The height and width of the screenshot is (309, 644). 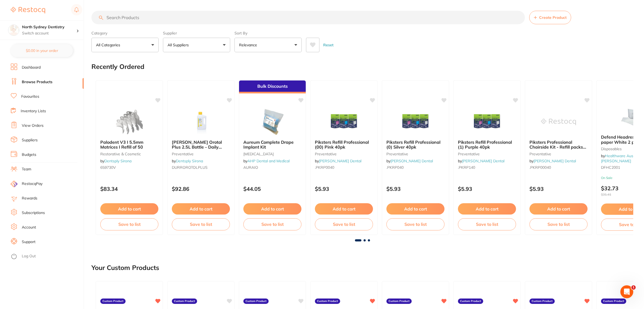 I want to click on img: North Sydney Dentistry, so click(x=14, y=30).